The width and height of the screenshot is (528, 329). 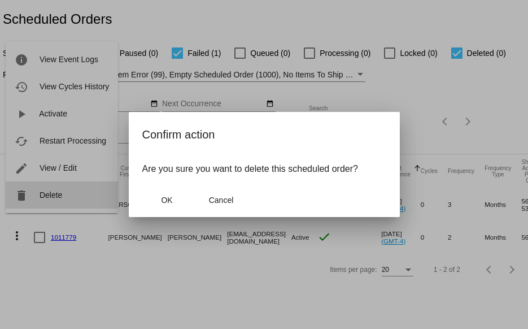 What do you see at coordinates (264, 134) in the screenshot?
I see `h2: Confirm action` at bounding box center [264, 134].